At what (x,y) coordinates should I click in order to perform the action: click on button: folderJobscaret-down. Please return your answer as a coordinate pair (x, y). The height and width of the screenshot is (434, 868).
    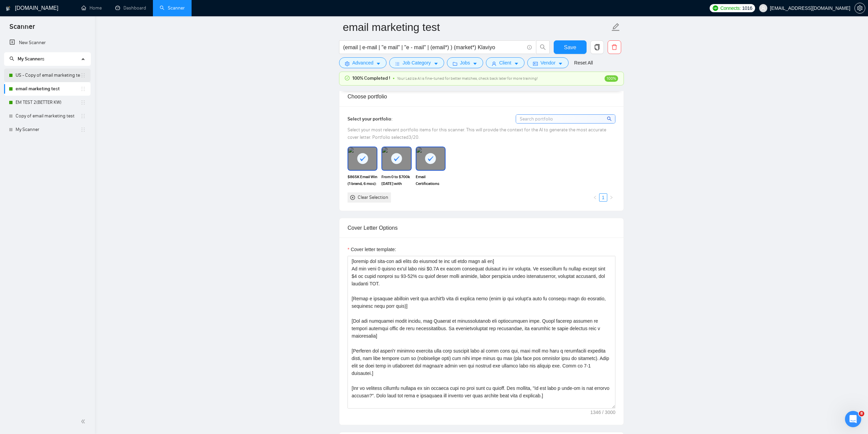
    Looking at the image, I should click on (465, 63).